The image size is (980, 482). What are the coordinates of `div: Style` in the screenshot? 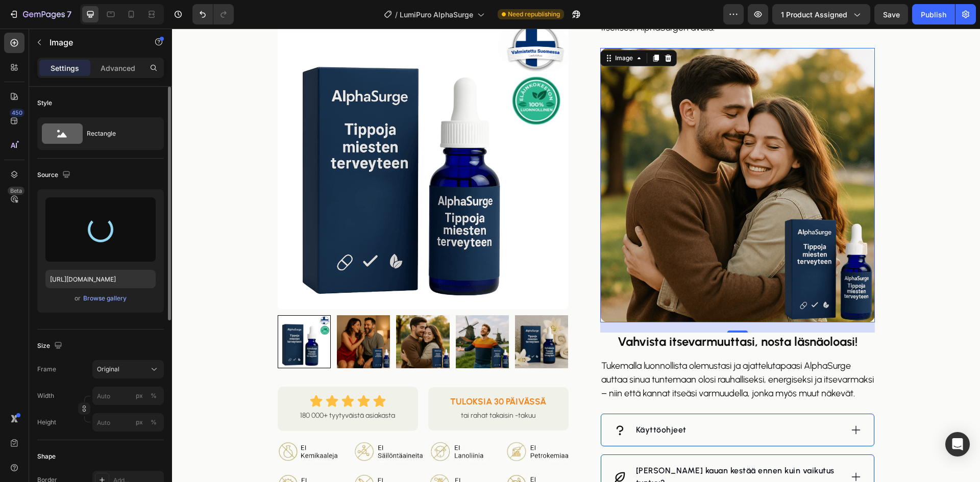 It's located at (44, 103).